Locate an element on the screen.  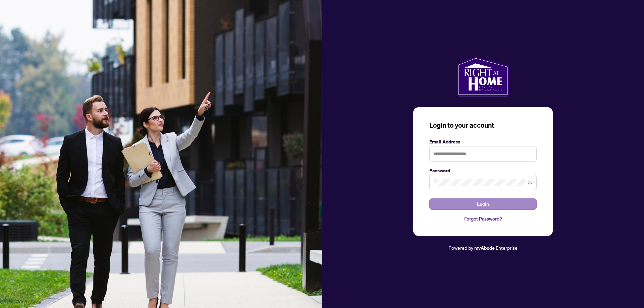
a: myAbode is located at coordinates (485, 248).